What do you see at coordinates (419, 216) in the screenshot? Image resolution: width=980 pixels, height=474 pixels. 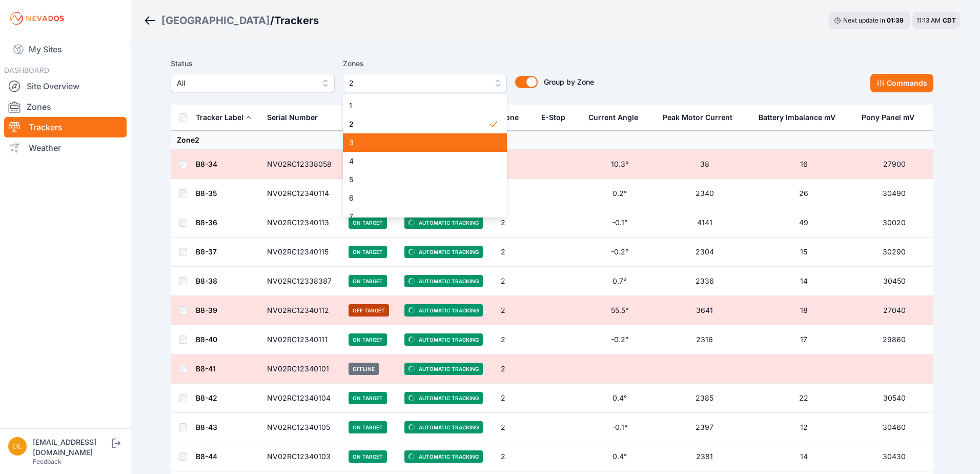 I see `span: 7` at bounding box center [419, 216].